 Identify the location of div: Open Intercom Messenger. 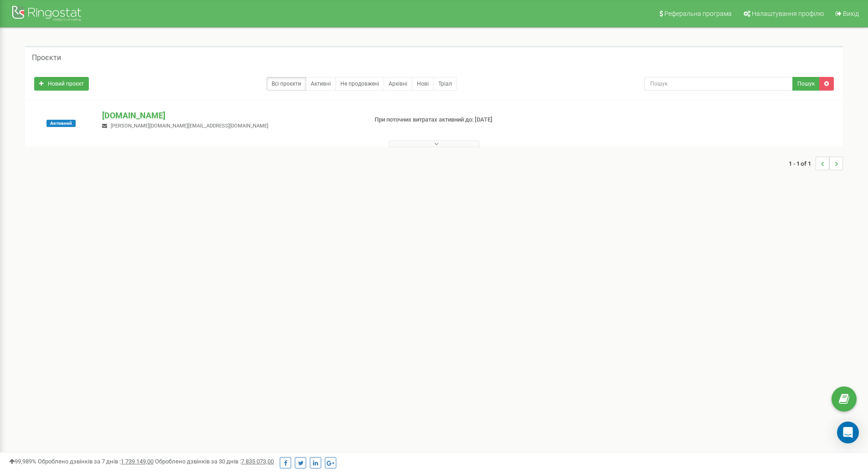
(848, 433).